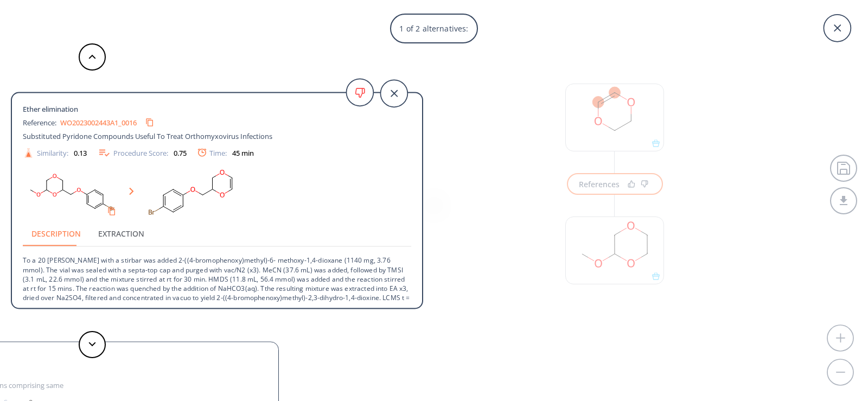 This screenshot has width=868, height=401. Describe the element at coordinates (142, 153) in the screenshot. I see `div: Procedure Score:` at that location.